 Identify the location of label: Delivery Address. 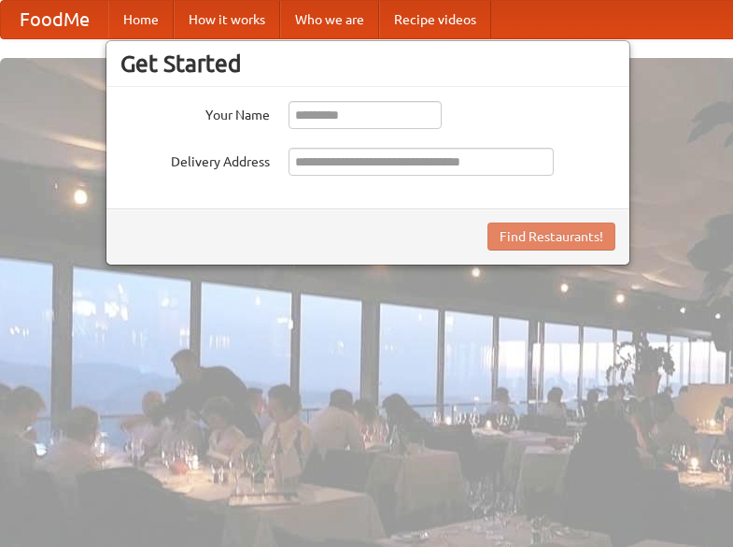
(195, 159).